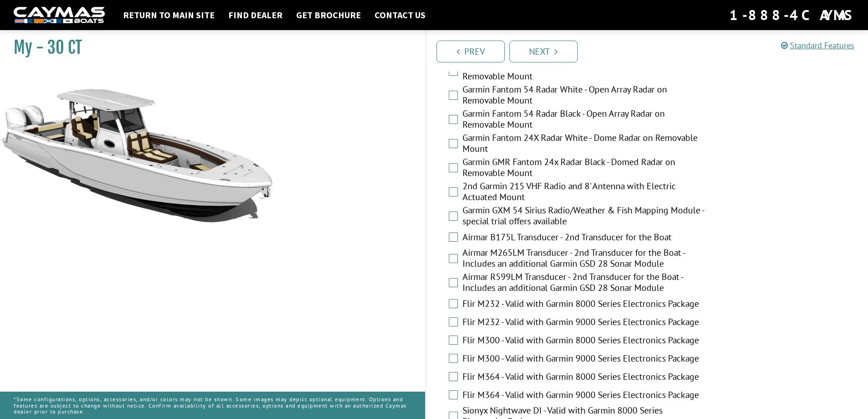  What do you see at coordinates (329, 15) in the screenshot?
I see `a: Get Brochure` at bounding box center [329, 15].